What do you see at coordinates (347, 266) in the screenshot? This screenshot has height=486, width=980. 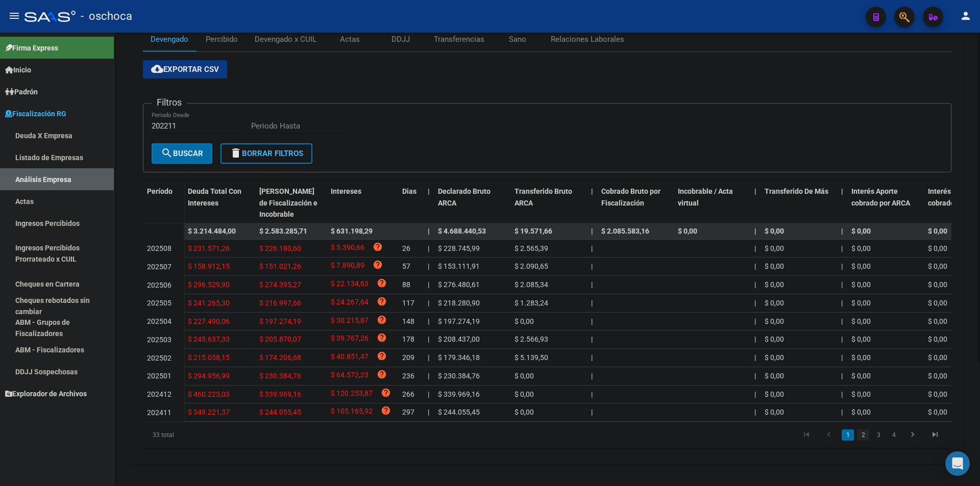 I see `span: $ 7.890,89` at bounding box center [347, 266].